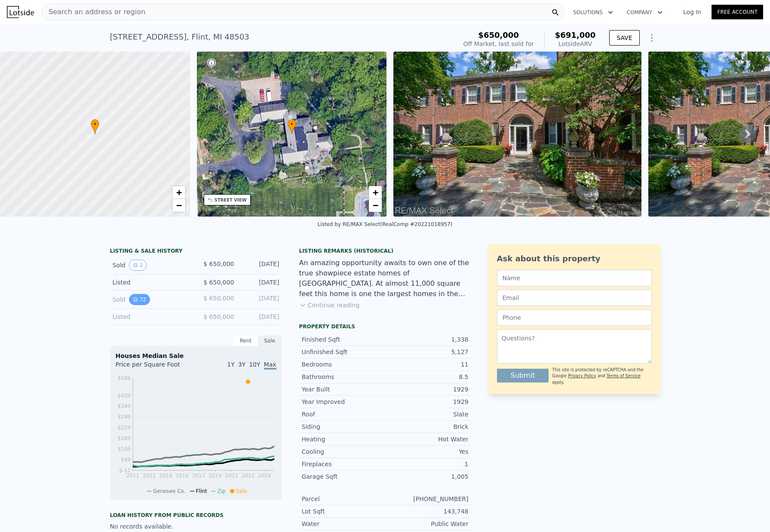 This screenshot has height=532, width=770. Describe the element at coordinates (575, 44) in the screenshot. I see `div: Lotside ARV` at that location.